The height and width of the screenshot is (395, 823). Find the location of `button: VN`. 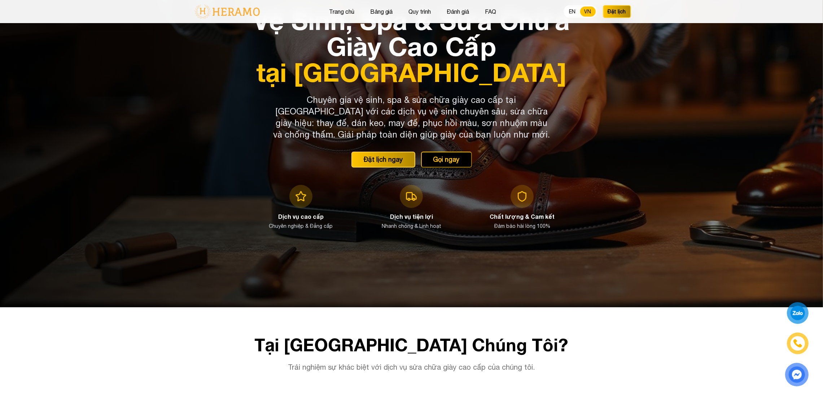

button: VN is located at coordinates (588, 12).